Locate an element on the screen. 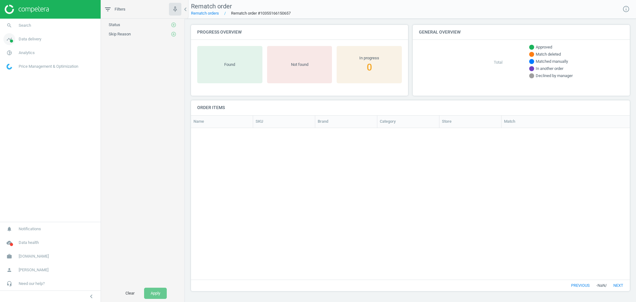 This screenshot has width=636, height=302. span: Filters is located at coordinates (120, 9).